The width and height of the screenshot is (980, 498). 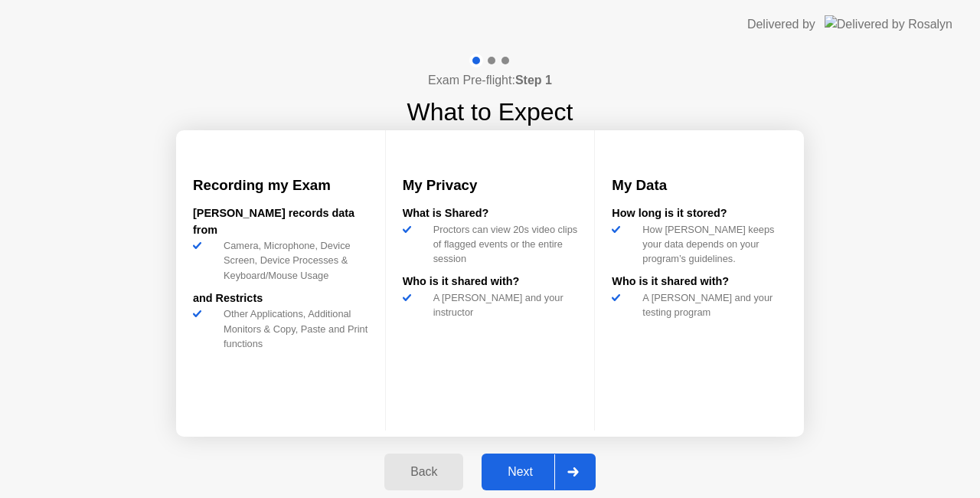 I want to click on div: Camera, Microphone, Device Screen, Device Processes & Keyboard/Mouse Usage, so click(x=293, y=261).